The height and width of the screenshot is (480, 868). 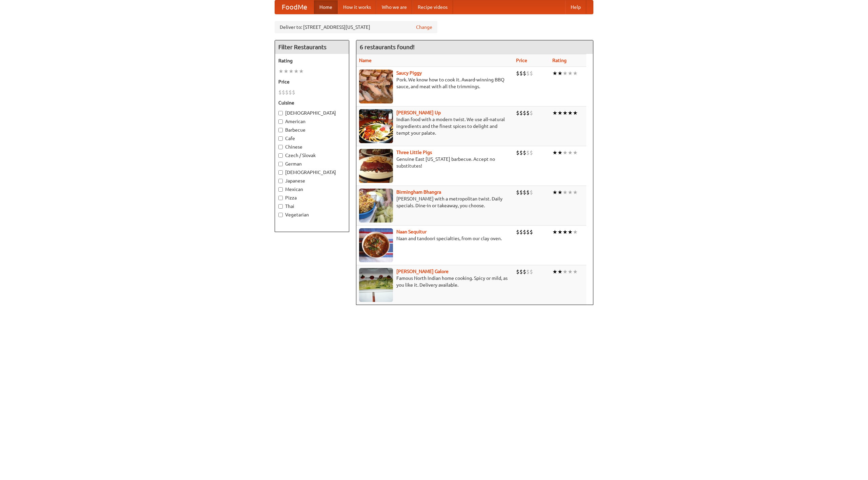 I want to click on label: Barbecue, so click(x=312, y=130).